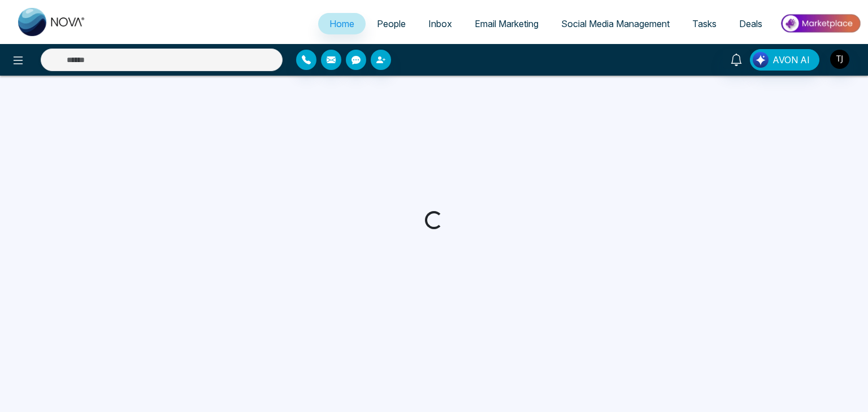 Image resolution: width=868 pixels, height=412 pixels. Describe the element at coordinates (342, 23) in the screenshot. I see `span: Home` at that location.